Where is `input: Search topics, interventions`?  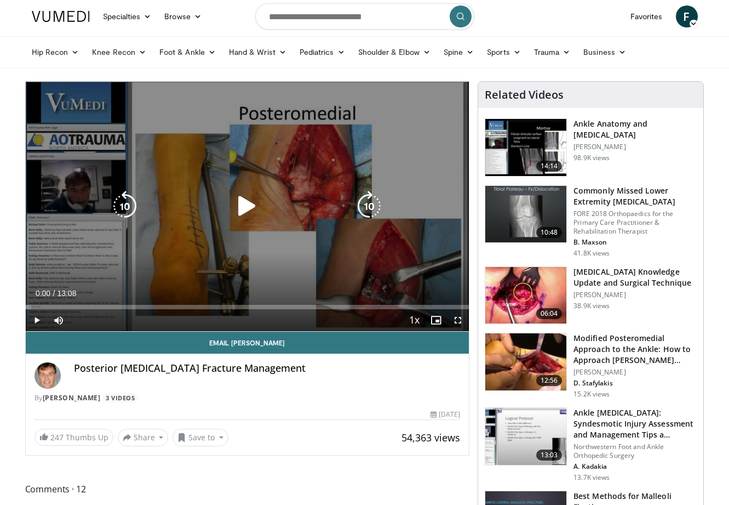
input: Search topics, interventions is located at coordinates (365, 16).